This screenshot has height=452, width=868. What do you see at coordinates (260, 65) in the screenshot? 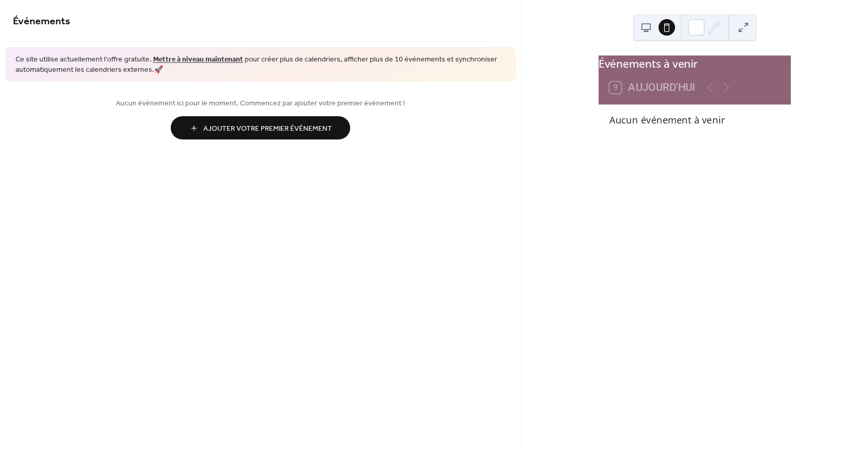
I see `span: Ce site utilise actuellement l'offre gratuite. pour créer plus de calendriers, afficher plus de 1...` at bounding box center [260, 65].